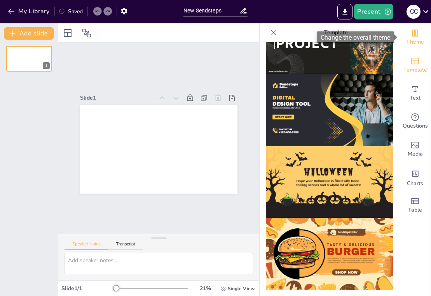 The image size is (431, 296). I want to click on div: Layout, so click(68, 33).